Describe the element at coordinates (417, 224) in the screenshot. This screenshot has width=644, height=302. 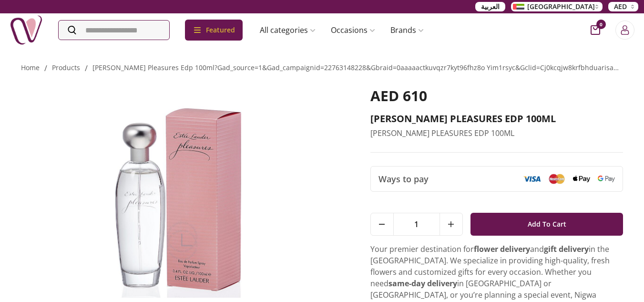
I see `span: 1` at that location.